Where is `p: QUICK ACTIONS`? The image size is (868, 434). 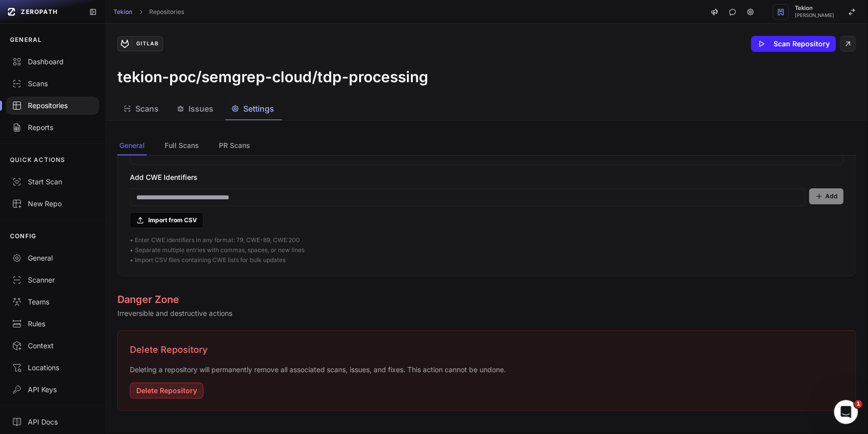 p: QUICK ACTIONS is located at coordinates (38, 160).